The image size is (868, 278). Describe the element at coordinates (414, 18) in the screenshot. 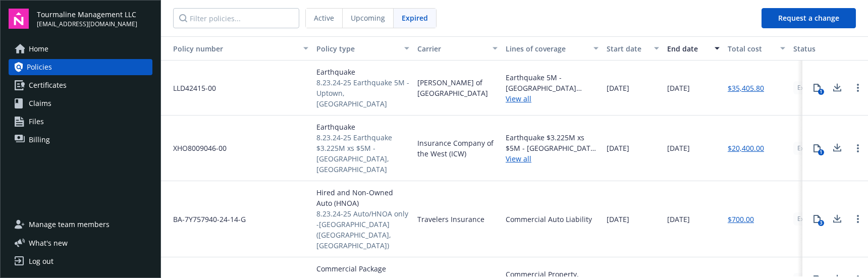

I see `span: Expired` at that location.